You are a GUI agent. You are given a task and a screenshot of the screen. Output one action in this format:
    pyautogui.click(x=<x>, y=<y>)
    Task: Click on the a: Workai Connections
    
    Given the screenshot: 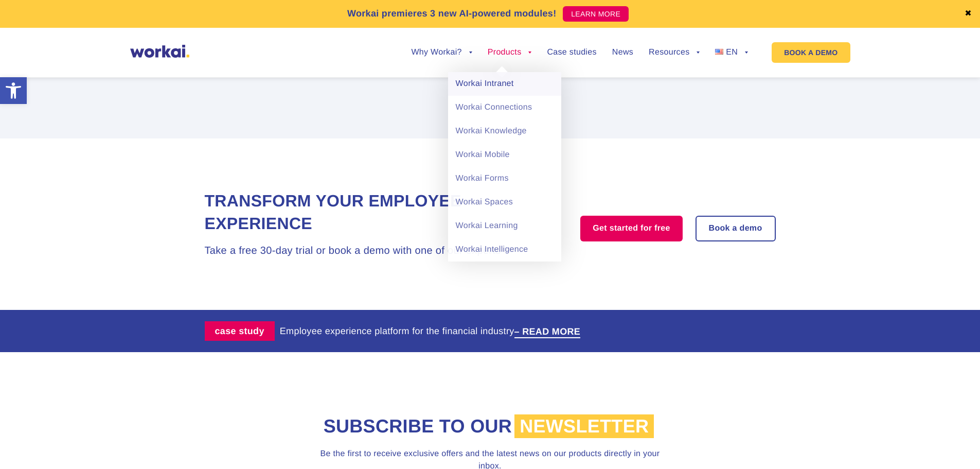 What is the action you would take?
    pyautogui.click(x=505, y=108)
    